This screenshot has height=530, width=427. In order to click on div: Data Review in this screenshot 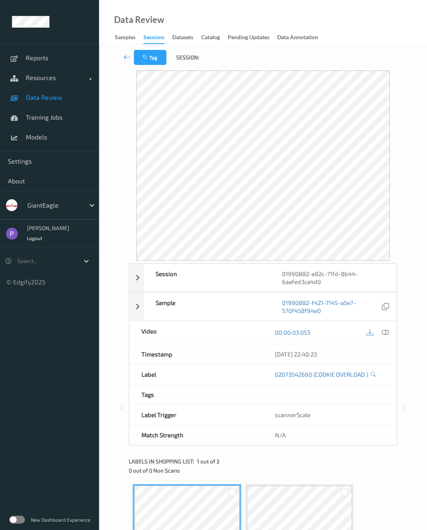, I will do `click(139, 20)`.